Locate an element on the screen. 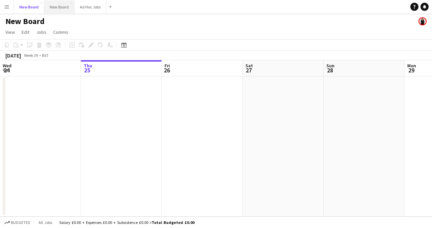 The image size is (432, 228). span: Budgeted is located at coordinates (21, 223).